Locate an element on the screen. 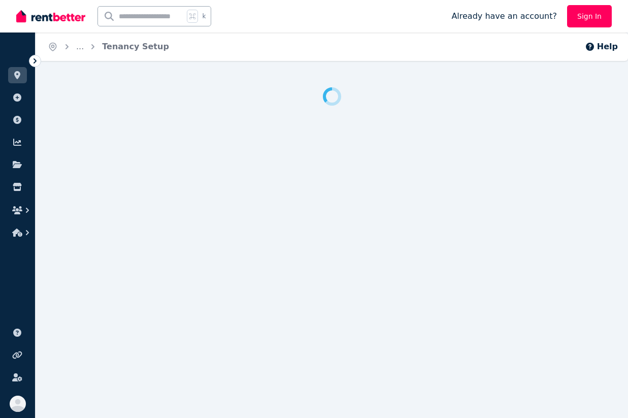  span: k is located at coordinates (204, 16).